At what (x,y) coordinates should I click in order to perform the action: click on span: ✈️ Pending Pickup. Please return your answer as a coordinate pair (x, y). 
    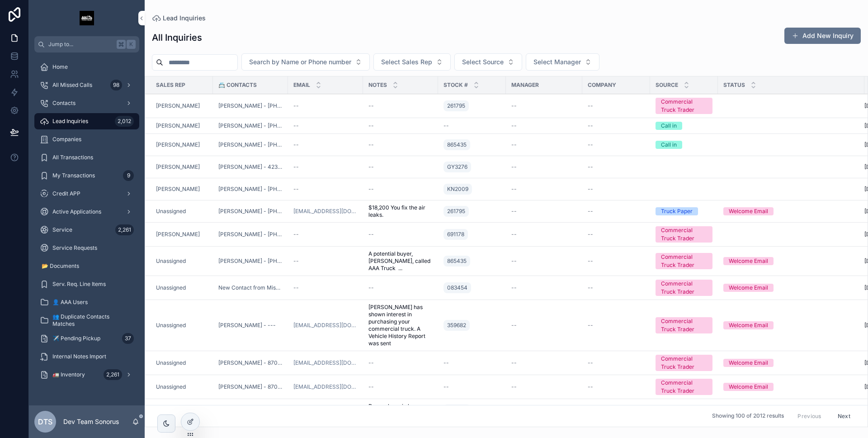
    Looking at the image, I should click on (76, 338).